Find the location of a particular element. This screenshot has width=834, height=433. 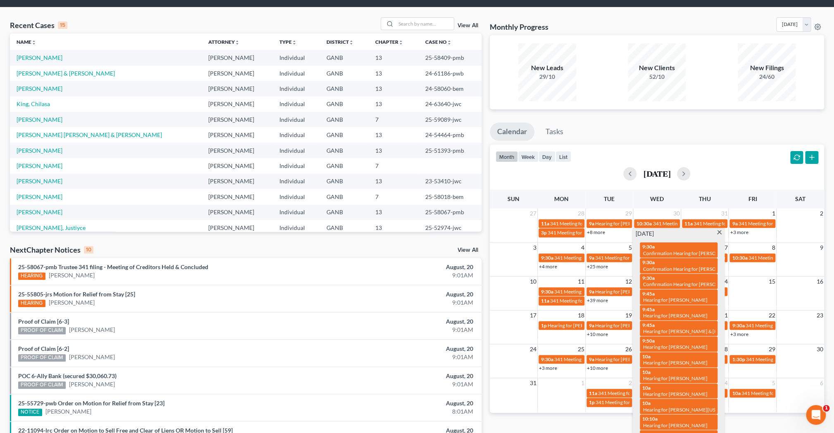

input: Search by name... is located at coordinates (425, 24).